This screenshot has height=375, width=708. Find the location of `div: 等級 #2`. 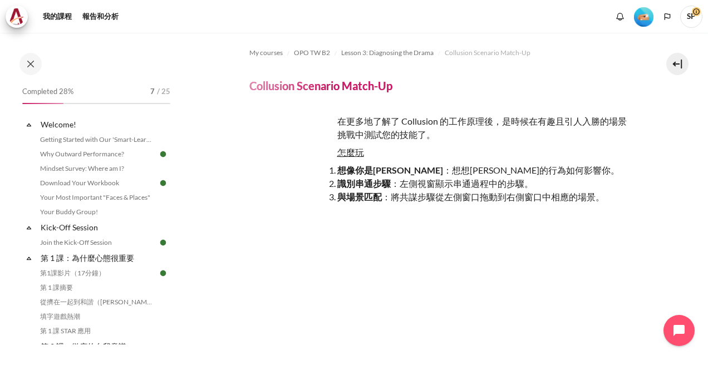

div: 等級 #2 is located at coordinates (644, 16).